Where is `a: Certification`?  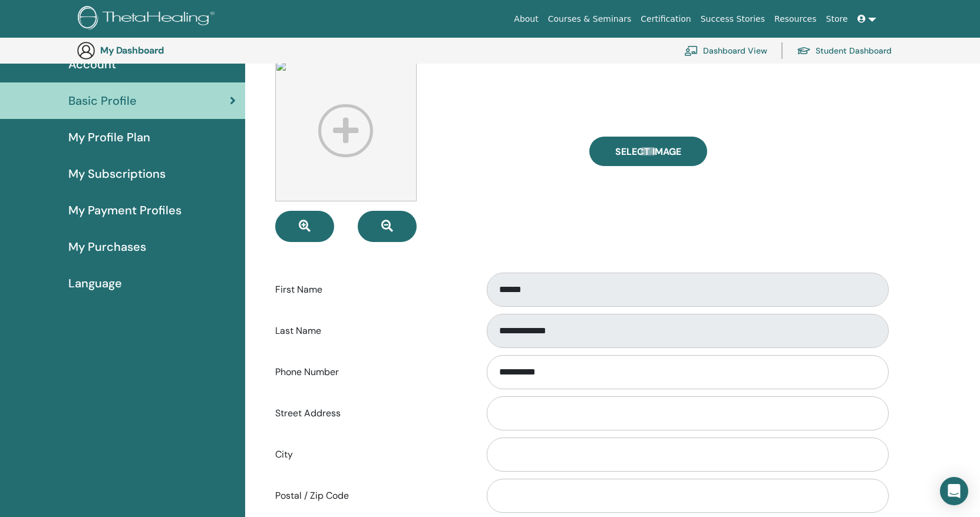 a: Certification is located at coordinates (665, 19).